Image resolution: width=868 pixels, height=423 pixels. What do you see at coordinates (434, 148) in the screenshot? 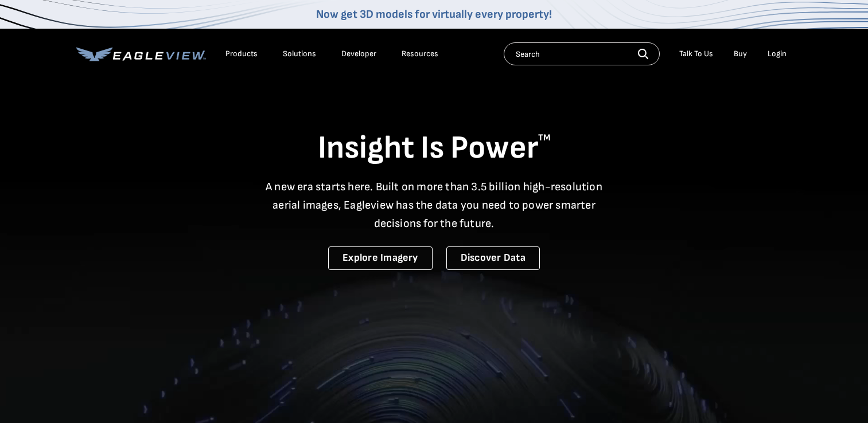
I see `h1: Insight Is Power` at bounding box center [434, 148].